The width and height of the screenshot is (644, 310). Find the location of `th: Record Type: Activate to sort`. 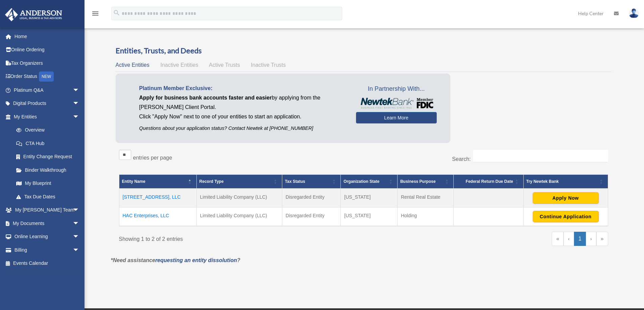

th: Record Type: Activate to sort is located at coordinates (239, 182).